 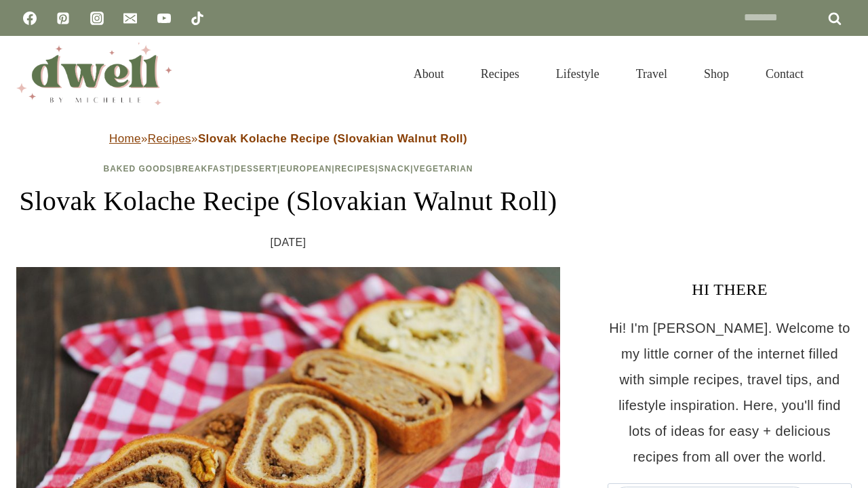 What do you see at coordinates (95, 74) in the screenshot?
I see `img: DWELL by michelle` at bounding box center [95, 74].